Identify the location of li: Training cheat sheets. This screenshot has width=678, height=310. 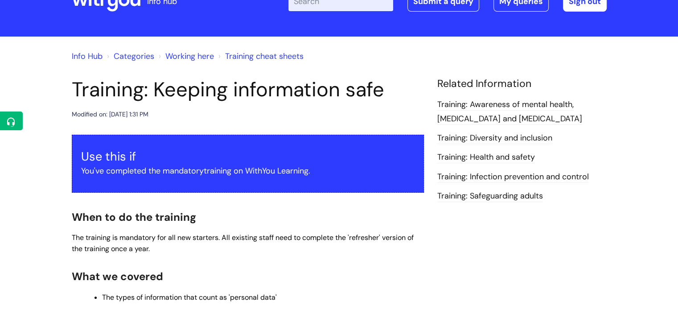
(260, 56).